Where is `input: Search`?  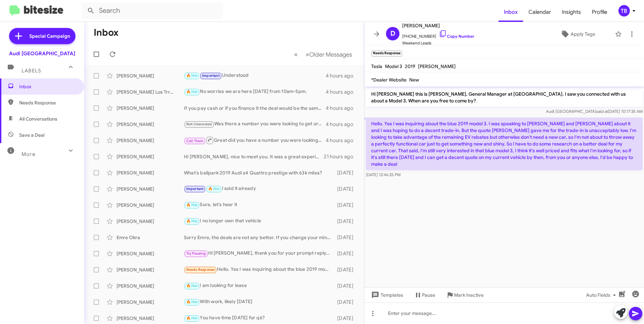
input: Search is located at coordinates (152, 11).